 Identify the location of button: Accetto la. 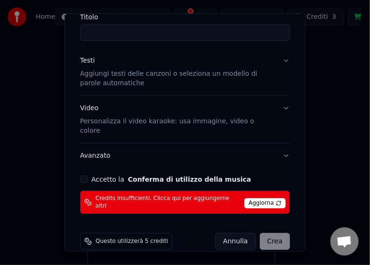
(190, 179).